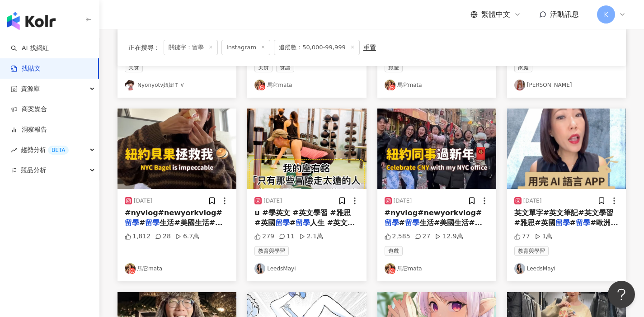 This screenshot has width=644, height=317. Describe the element at coordinates (449, 237) in the screenshot. I see `div: 12.9萬` at that location.